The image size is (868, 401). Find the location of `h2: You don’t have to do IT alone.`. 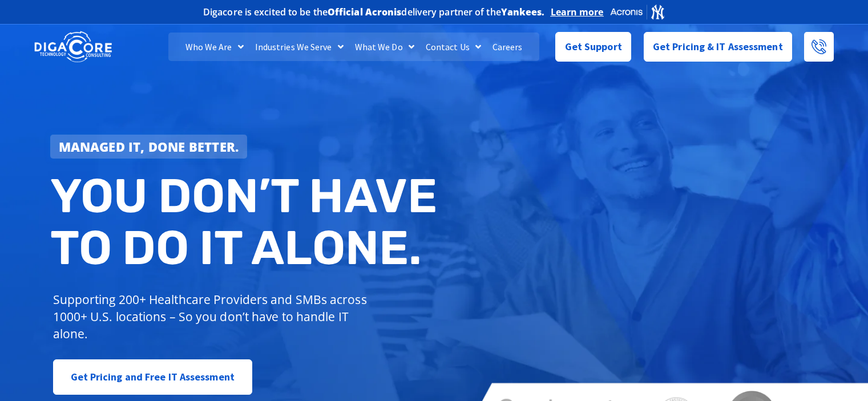

h2: You don’t have to do IT alone. is located at coordinates (246, 222).